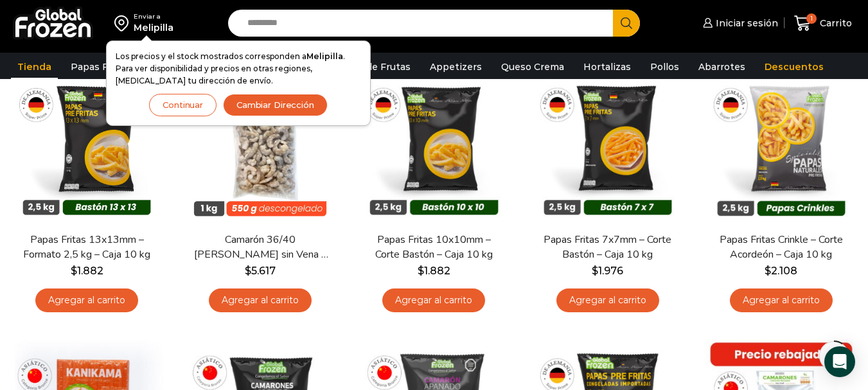 The height and width of the screenshot is (390, 868). I want to click on span: Carrito, so click(834, 23).